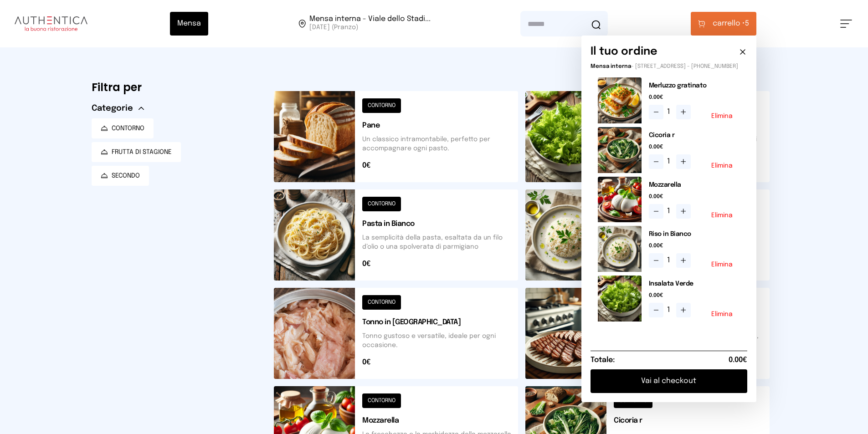 The height and width of the screenshot is (434, 868). I want to click on span: Mensa interna, so click(611, 66).